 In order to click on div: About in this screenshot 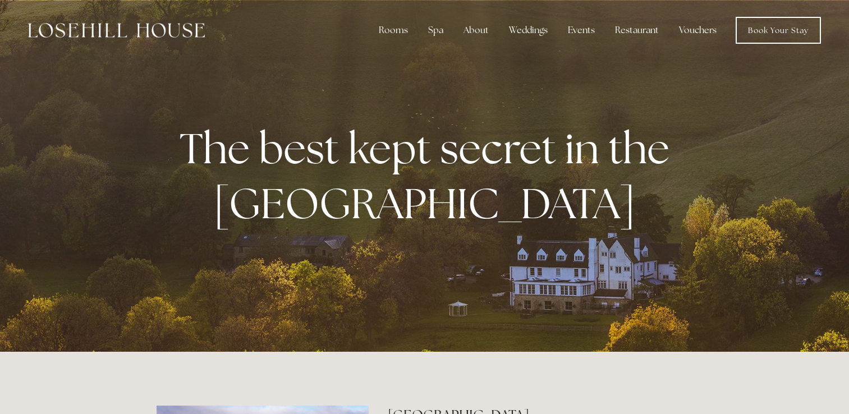, I will do `click(476, 30)`.